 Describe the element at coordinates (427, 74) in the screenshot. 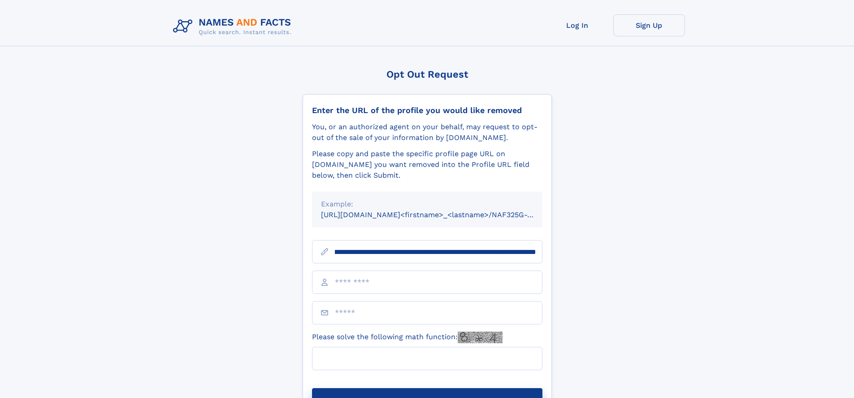

I see `div: Opt Out Request` at that location.